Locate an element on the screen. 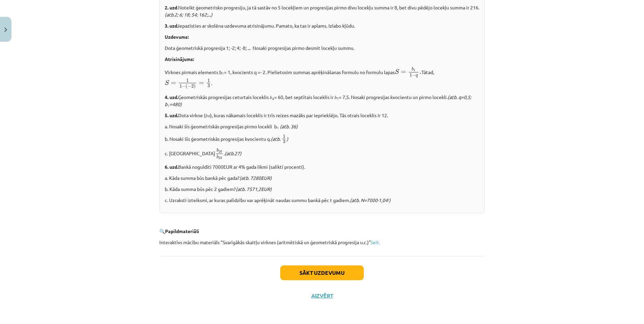 The width and height of the screenshot is (644, 324). b: Atrisinājums: is located at coordinates (179, 59).